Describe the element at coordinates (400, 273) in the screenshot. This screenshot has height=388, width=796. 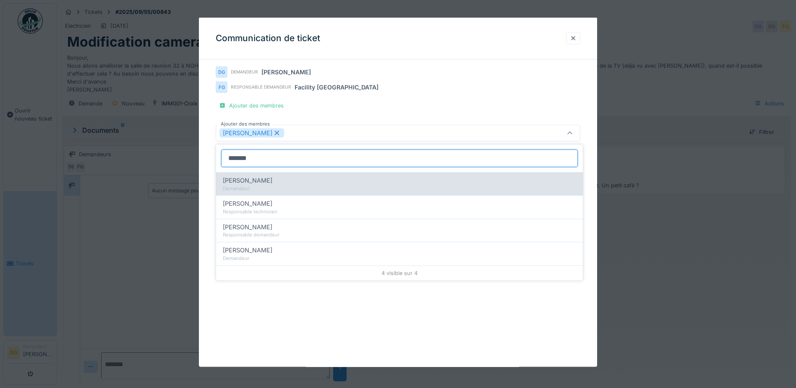
I see `div: 4 visible sur 4` at that location.